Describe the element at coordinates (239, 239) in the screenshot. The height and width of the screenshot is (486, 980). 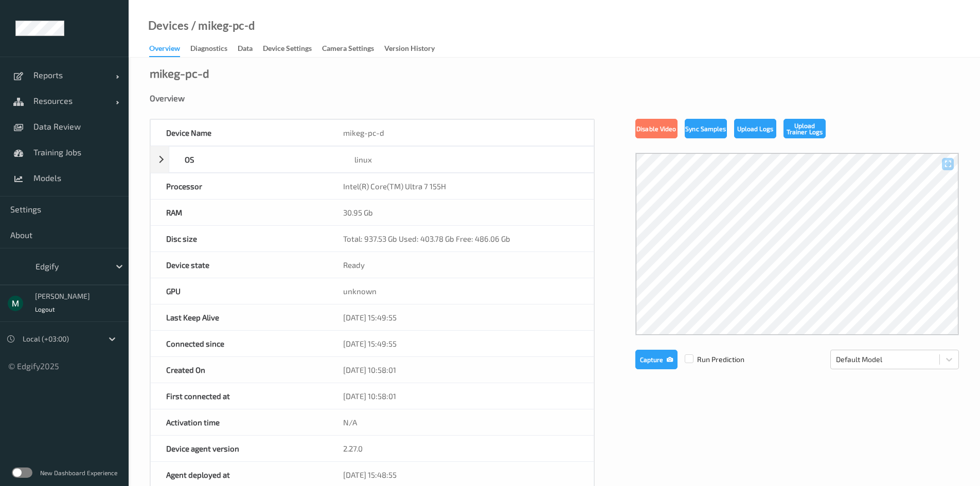
I see `div: Disc size` at that location.